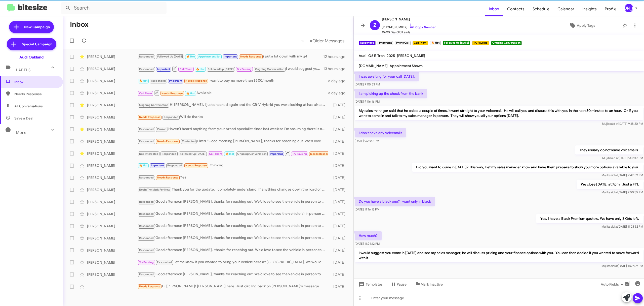 The height and width of the screenshot is (306, 644). Describe the element at coordinates (406, 66) in the screenshot. I see `span: Appointment Shown` at that location.